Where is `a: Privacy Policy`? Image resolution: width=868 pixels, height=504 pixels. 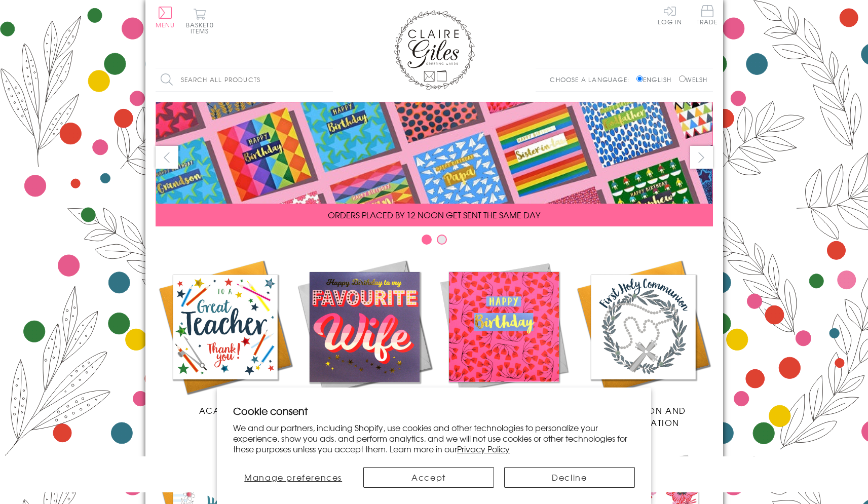 a: Privacy Policy is located at coordinates (483, 449).